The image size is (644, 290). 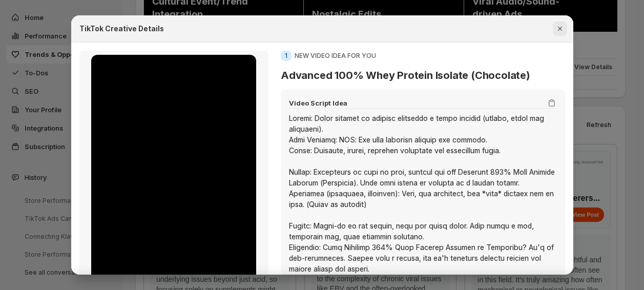 What do you see at coordinates (122, 28) in the screenshot?
I see `h2: TikTok Creative Details` at bounding box center [122, 28].